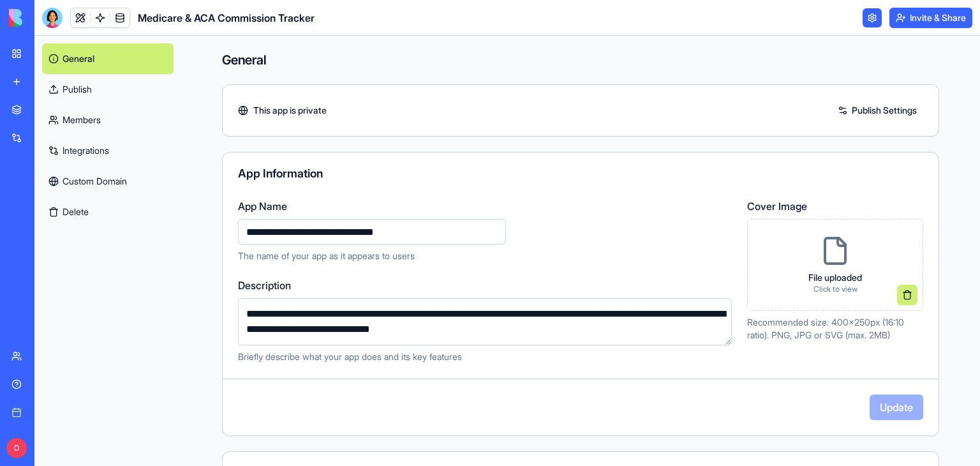 The height and width of the screenshot is (466, 980). What do you see at coordinates (48, 18) in the screenshot?
I see `img: logo` at bounding box center [48, 18].